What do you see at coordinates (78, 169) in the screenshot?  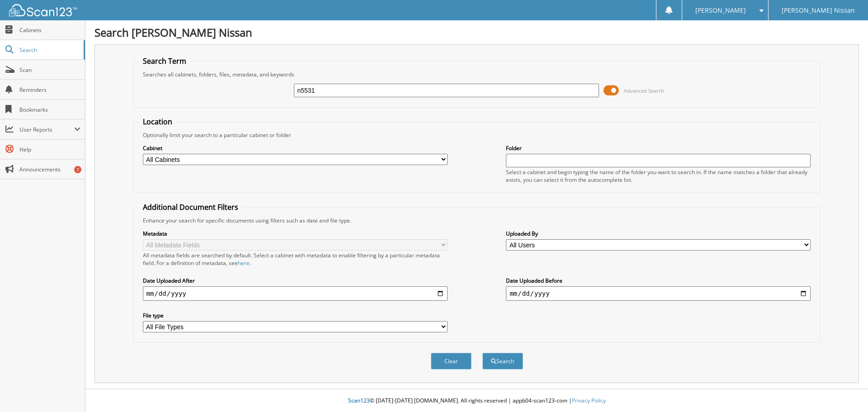 I see `div: 7` at bounding box center [78, 169].